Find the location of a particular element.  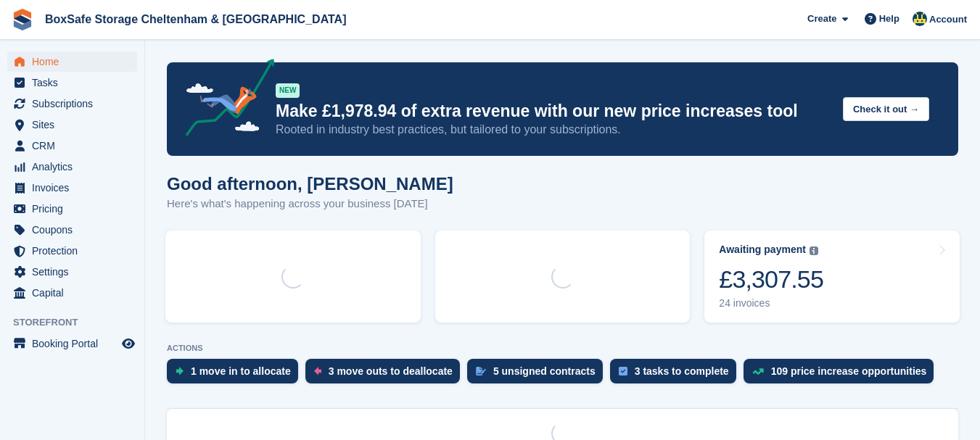

span: Home is located at coordinates (75, 62).